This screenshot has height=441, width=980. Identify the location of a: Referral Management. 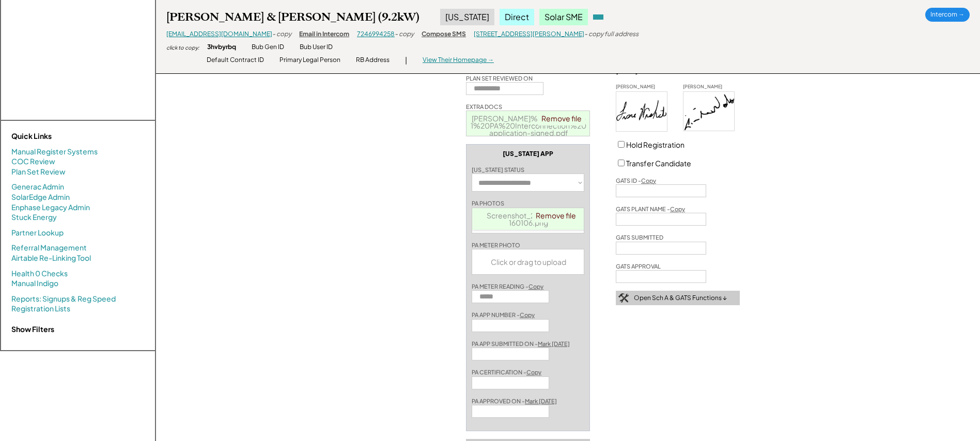
(49, 248).